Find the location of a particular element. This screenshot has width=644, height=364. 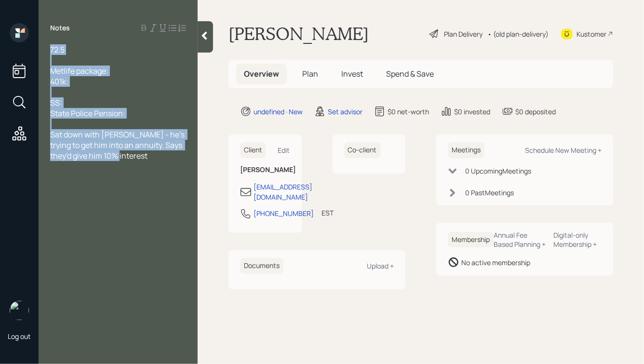

div: Log out is located at coordinates (19, 336).